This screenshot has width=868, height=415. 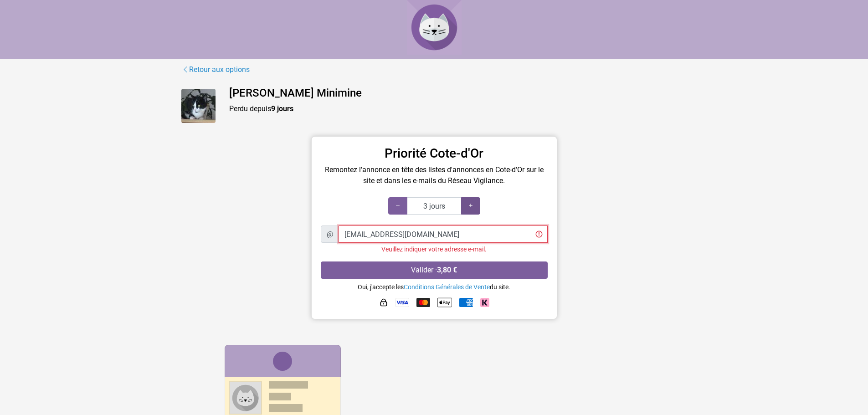 I want to click on img: HTTPS : paiement sécurisé, so click(x=384, y=303).